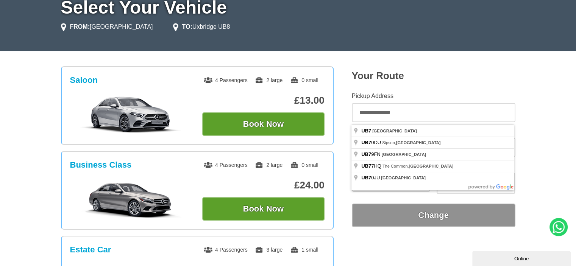  What do you see at coordinates (371, 177) in the screenshot?
I see `span: 0JU` at bounding box center [371, 177].